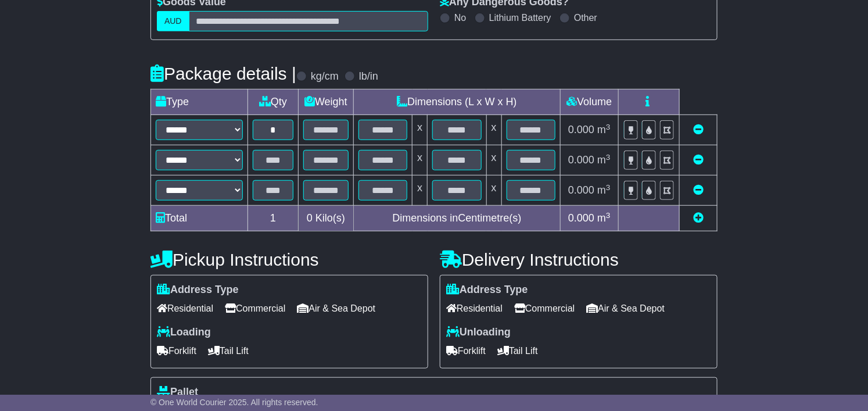  I want to click on td: Weight, so click(325, 102).